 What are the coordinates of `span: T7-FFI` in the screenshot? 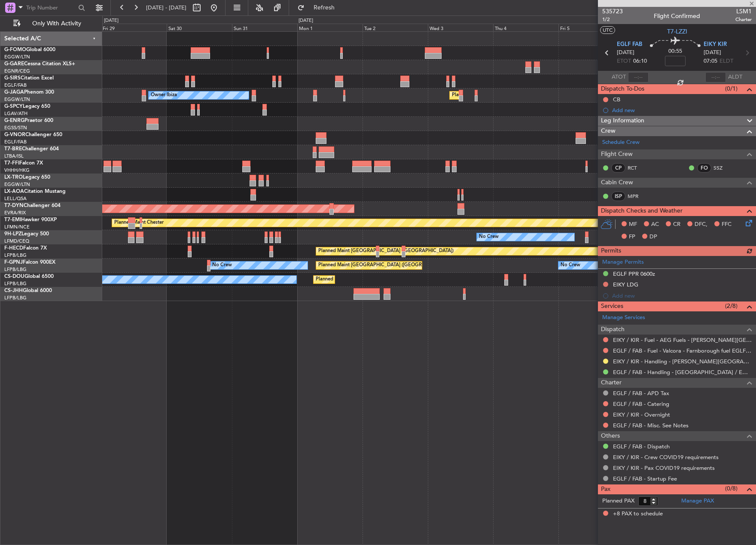 It's located at (12, 163).